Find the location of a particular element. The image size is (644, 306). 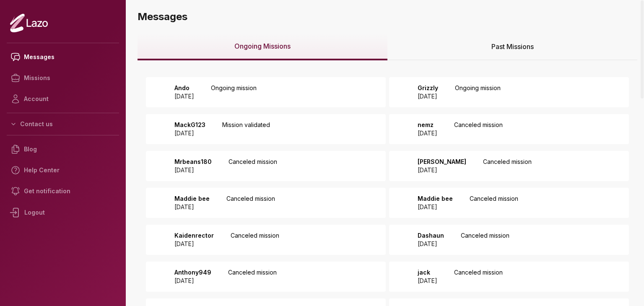

p: Dashaun is located at coordinates (431, 236).